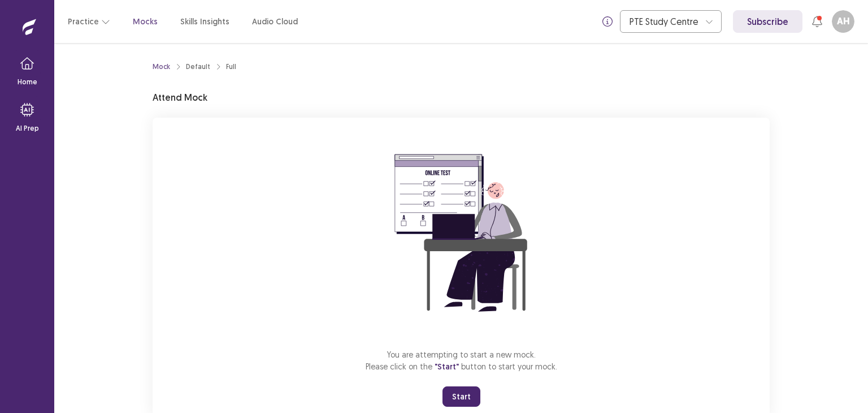  Describe the element at coordinates (275, 22) in the screenshot. I see `a: Audio Cloud` at that location.